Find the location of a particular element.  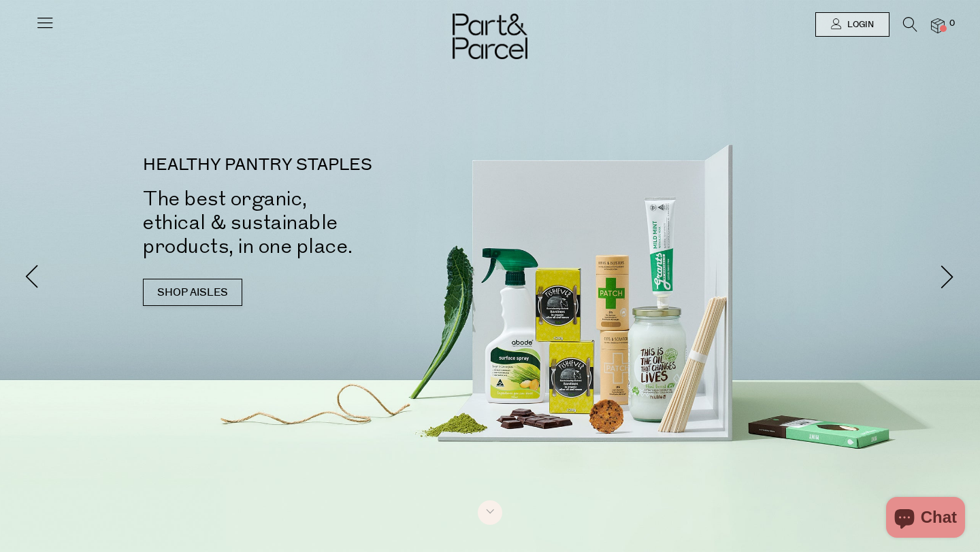

h2: The best organic, ethical & sustainable products, in one place. is located at coordinates (327, 222).